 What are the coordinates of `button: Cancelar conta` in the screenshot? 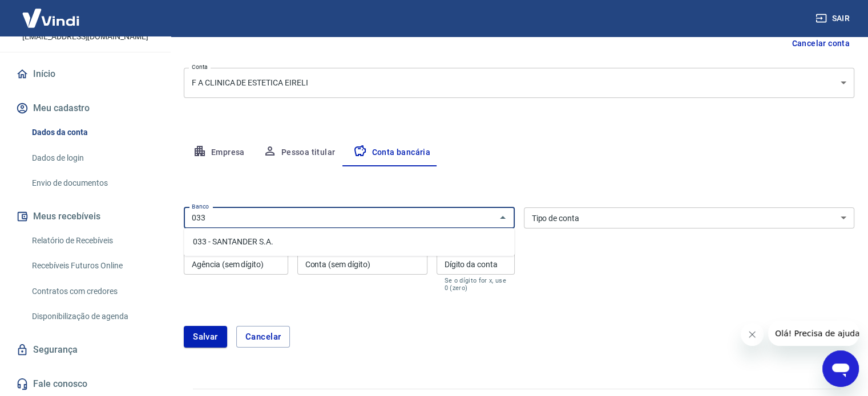 It's located at (821, 44).